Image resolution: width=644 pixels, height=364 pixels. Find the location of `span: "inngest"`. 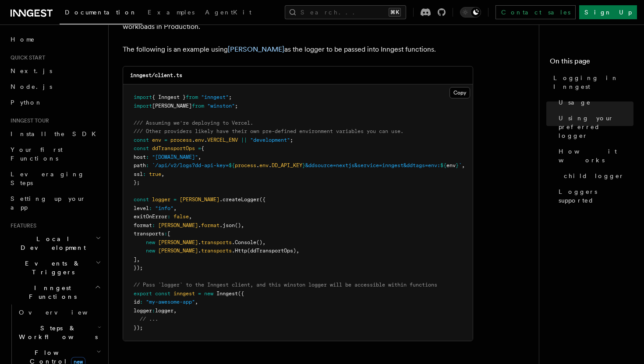

span: "inngest" is located at coordinates (215, 97).